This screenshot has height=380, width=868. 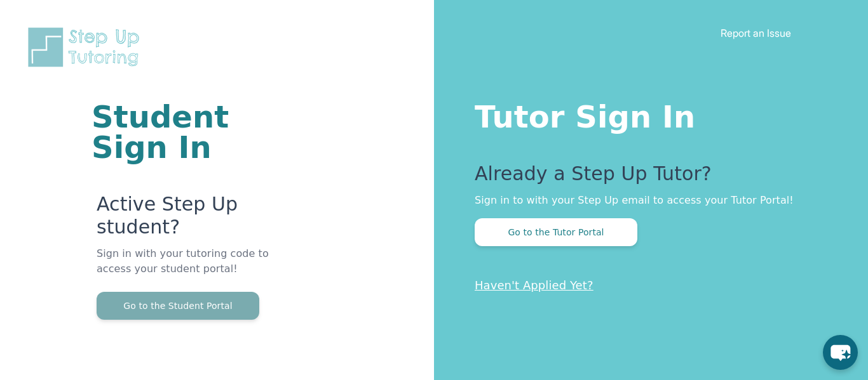 I want to click on p: Sign in with your tutoring code to access your student portal!, so click(x=189, y=269).